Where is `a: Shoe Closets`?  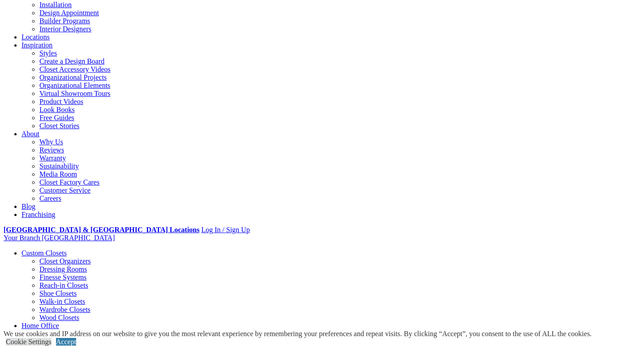
a: Shoe Closets is located at coordinates (58, 293).